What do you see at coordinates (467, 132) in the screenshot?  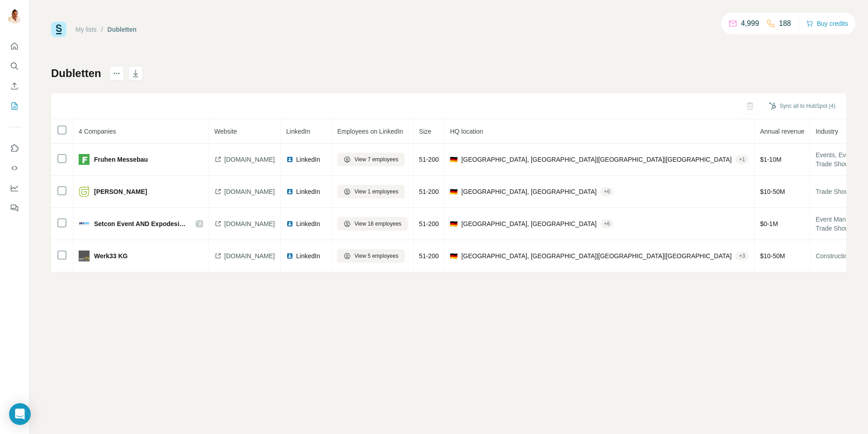 I see `span: HQ location` at bounding box center [467, 132].